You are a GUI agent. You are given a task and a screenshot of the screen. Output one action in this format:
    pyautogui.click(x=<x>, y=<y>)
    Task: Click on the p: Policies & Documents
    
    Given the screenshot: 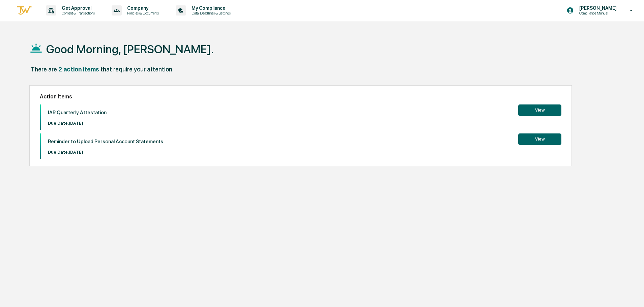 What is the action you would take?
    pyautogui.click(x=142, y=13)
    